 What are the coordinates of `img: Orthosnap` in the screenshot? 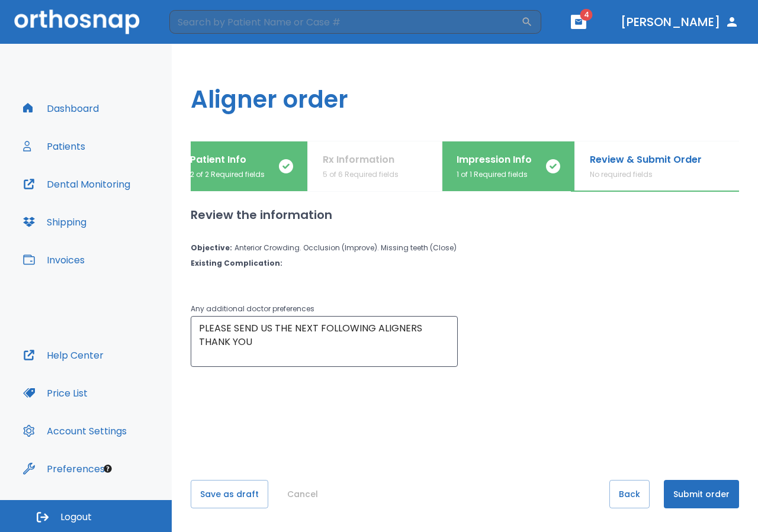 It's located at (77, 21).